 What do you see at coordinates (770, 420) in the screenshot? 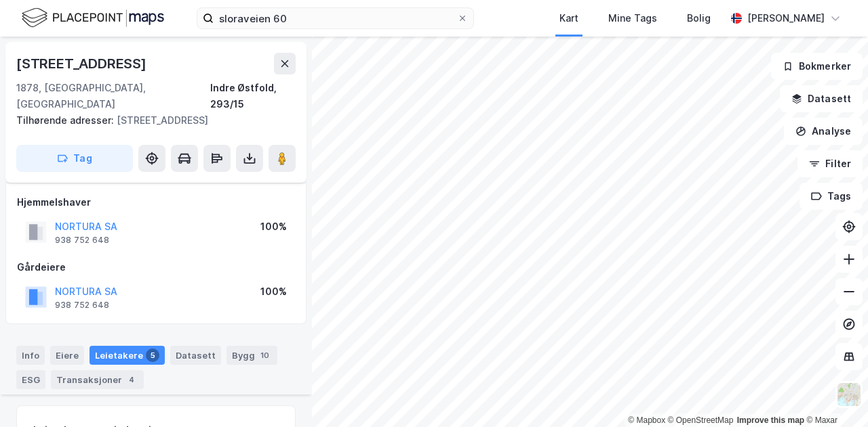
I see `a: Improve this map` at bounding box center [770, 420].